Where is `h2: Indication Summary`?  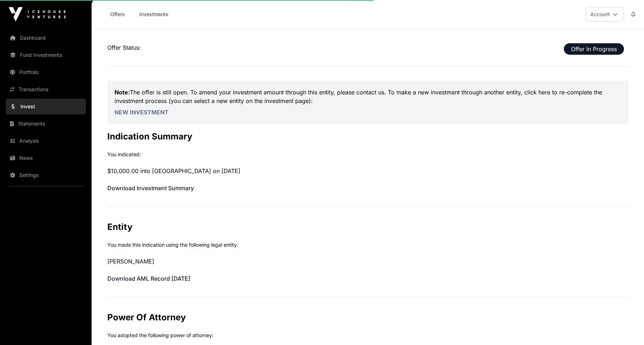
h2: Indication Summary is located at coordinates (368, 137).